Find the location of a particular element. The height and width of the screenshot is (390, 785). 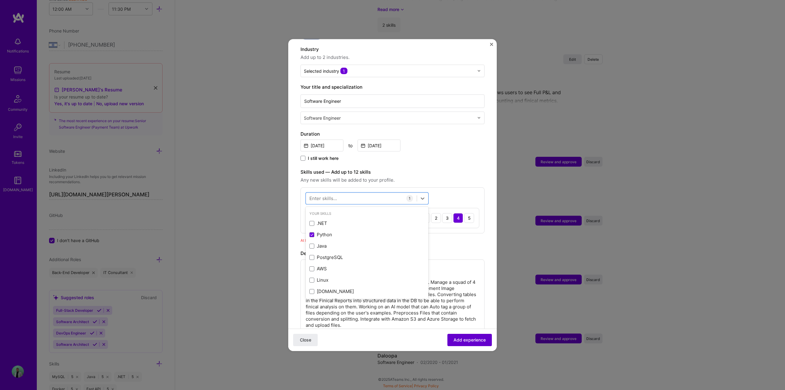

label: Skills used — Add up to 12 skills is located at coordinates (393, 172).